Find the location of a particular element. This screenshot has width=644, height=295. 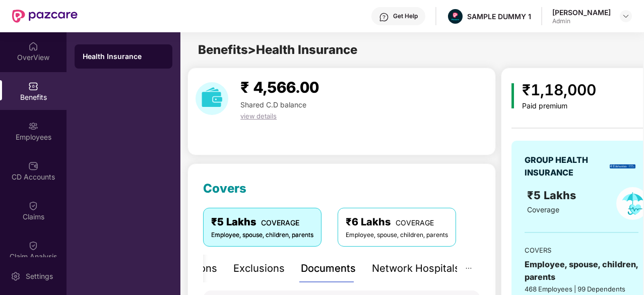

span: view details is located at coordinates (259, 116).